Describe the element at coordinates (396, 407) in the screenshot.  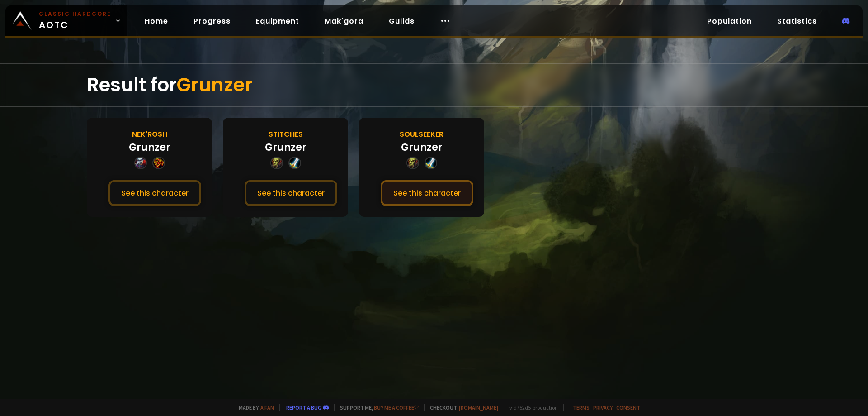
I see `a: Buy me a coffee` at that location.